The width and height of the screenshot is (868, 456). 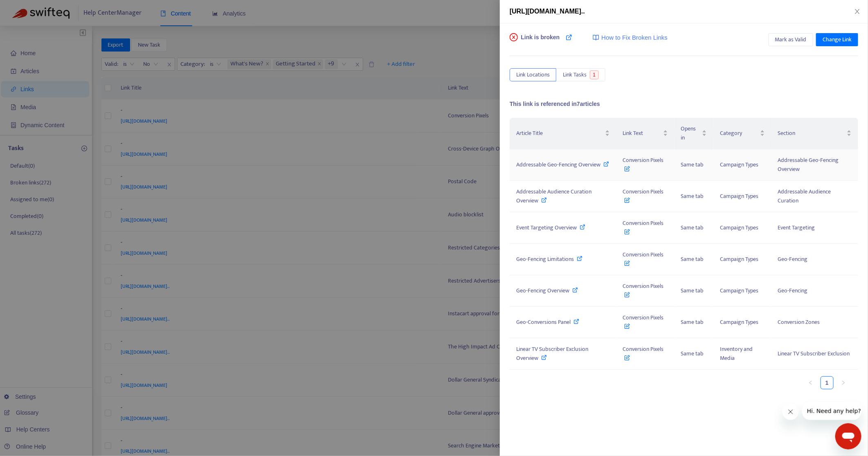 I want to click on button: right, so click(x=843, y=383).